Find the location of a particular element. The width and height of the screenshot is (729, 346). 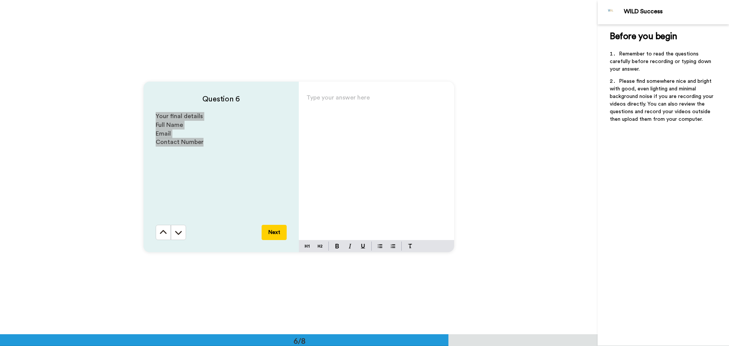

img: bulleted-block.svg is located at coordinates (380, 246).